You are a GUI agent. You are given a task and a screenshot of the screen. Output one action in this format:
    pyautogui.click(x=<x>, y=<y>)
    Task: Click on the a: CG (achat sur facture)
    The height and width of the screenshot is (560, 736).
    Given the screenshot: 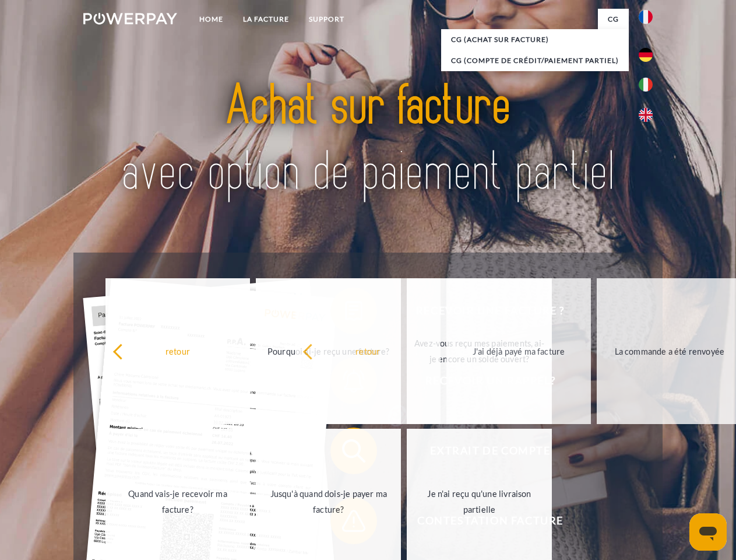 What is the action you would take?
    pyautogui.click(x=535, y=40)
    